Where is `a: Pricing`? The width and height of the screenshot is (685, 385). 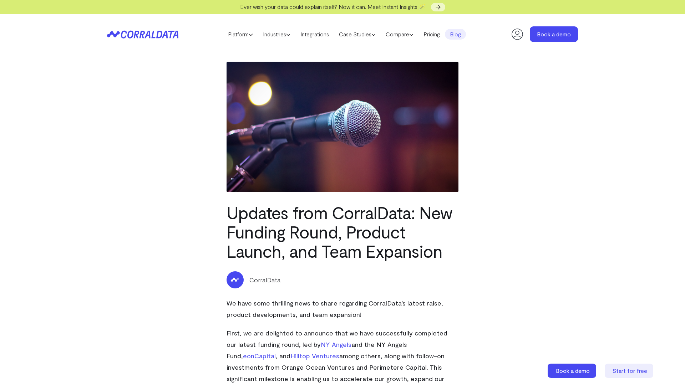 a: Pricing is located at coordinates (431, 34).